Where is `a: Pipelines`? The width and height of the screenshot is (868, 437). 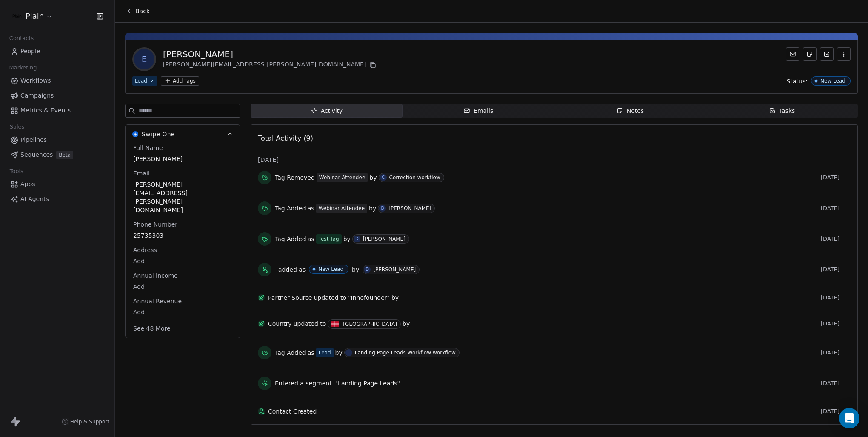 a: Pipelines is located at coordinates (57, 140).